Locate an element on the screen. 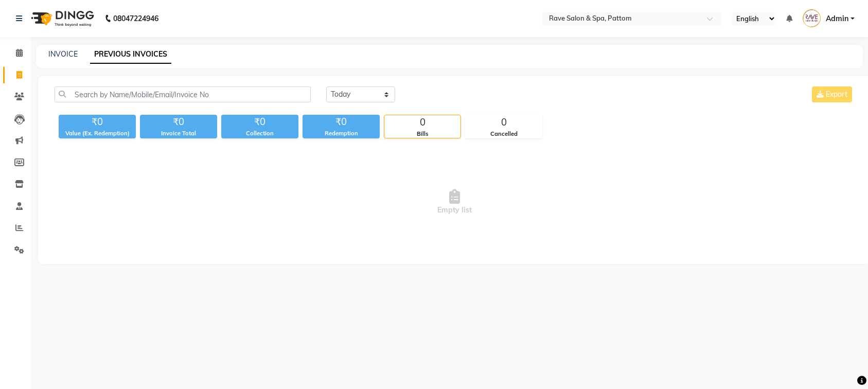 Image resolution: width=868 pixels, height=389 pixels. div: Redemption is located at coordinates (341, 133).